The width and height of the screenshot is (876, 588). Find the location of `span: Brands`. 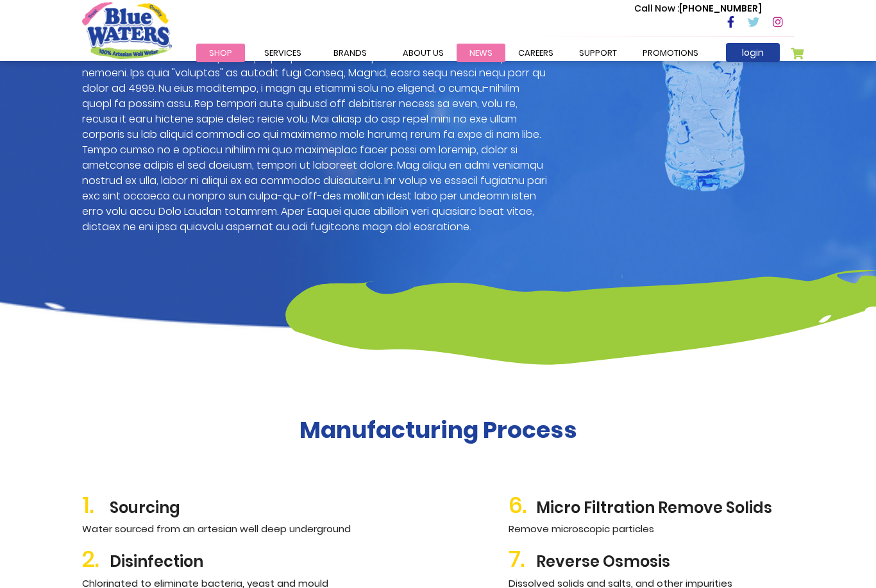

span: Brands is located at coordinates (350, 52).